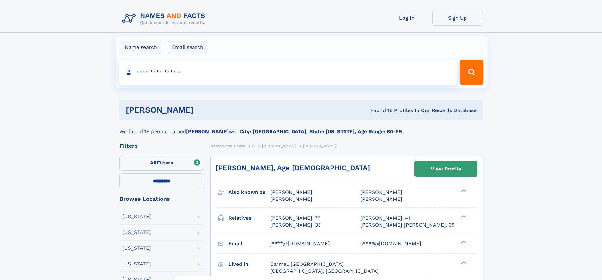  Describe the element at coordinates (254, 146) in the screenshot. I see `span: A` at that location.